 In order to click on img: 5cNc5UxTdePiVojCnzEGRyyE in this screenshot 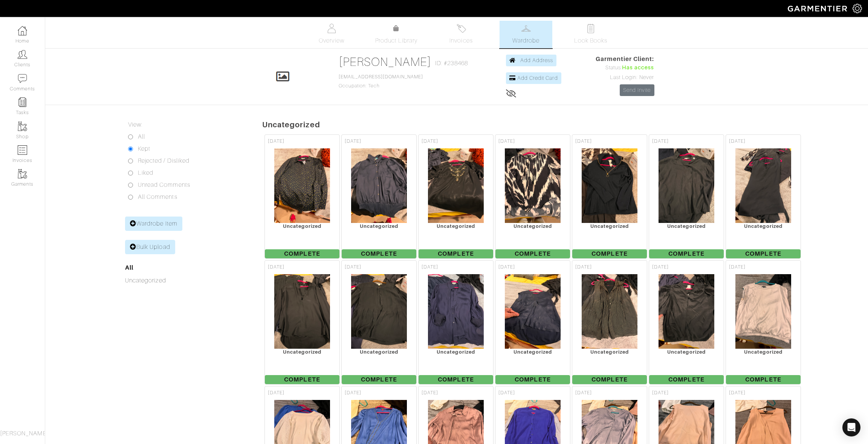, I will do `click(379, 186)`.